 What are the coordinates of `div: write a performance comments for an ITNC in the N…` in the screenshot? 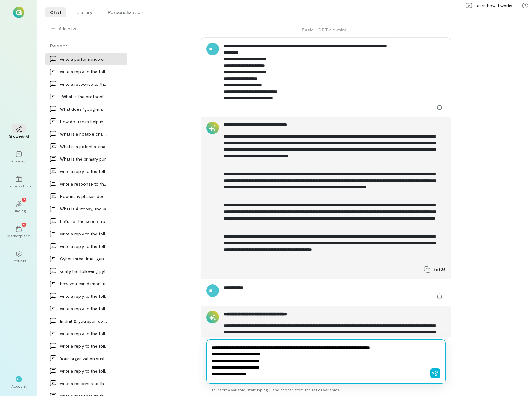 It's located at (84, 59).